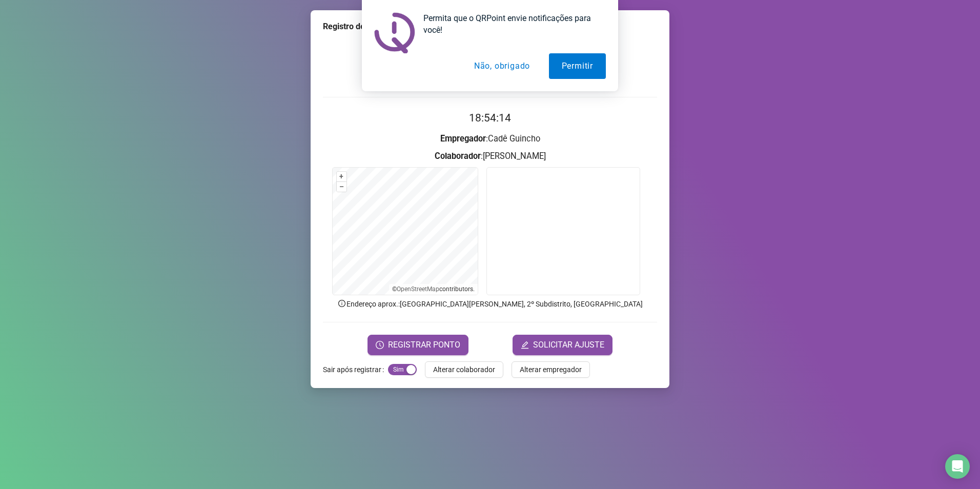 Image resolution: width=980 pixels, height=489 pixels. I want to click on button: Permitir, so click(577, 66).